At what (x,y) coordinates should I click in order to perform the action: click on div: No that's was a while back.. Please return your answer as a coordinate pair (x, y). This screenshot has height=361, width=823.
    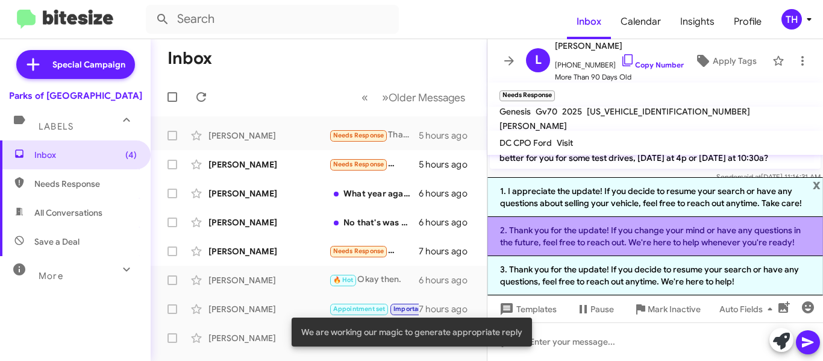
    Looking at the image, I should click on (373, 222).